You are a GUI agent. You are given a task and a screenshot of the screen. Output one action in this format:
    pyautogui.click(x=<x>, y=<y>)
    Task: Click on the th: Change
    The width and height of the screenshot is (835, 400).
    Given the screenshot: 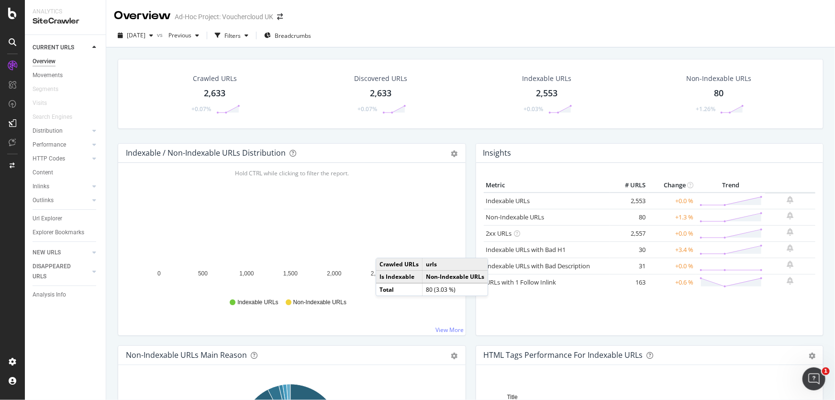 What is the action you would take?
    pyautogui.click(x=672, y=185)
    